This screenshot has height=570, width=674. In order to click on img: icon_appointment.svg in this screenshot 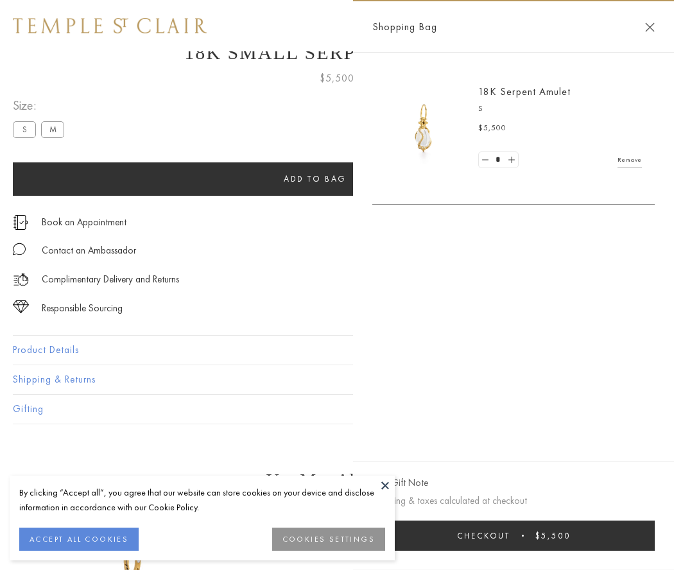, I will do `click(21, 222)`.